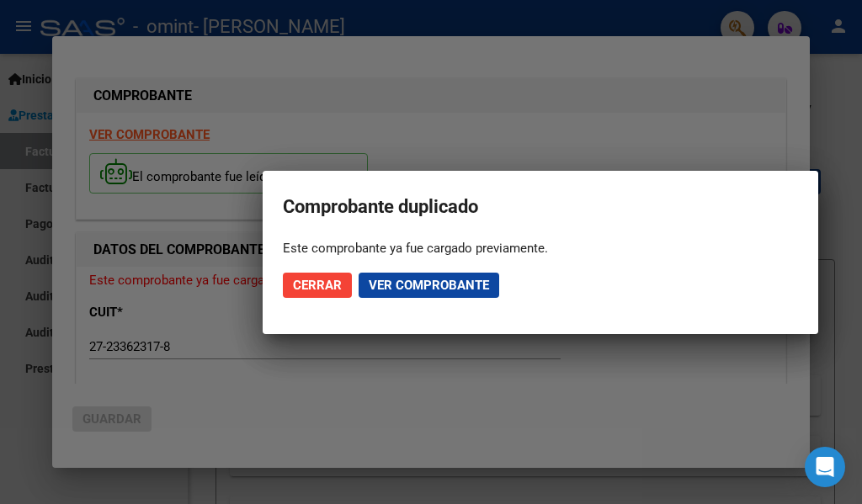 This screenshot has width=862, height=504. Describe the element at coordinates (540, 248) in the screenshot. I see `div: Este comprobante ya fue cargado previamente.` at that location.